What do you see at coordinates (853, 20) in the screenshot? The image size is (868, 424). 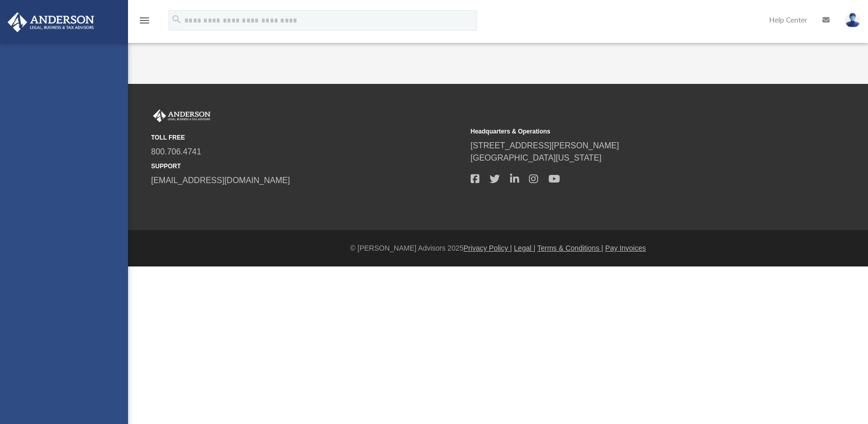 I see `img: User Pic` at bounding box center [853, 20].